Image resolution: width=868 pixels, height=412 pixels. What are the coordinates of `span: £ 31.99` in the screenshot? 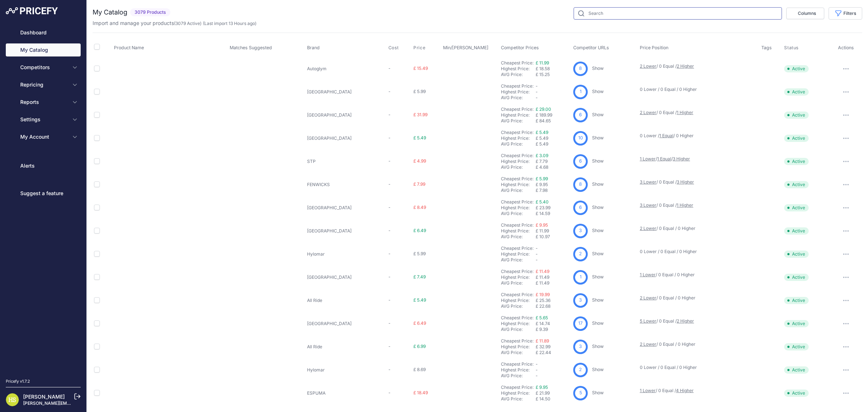 It's located at (420, 114).